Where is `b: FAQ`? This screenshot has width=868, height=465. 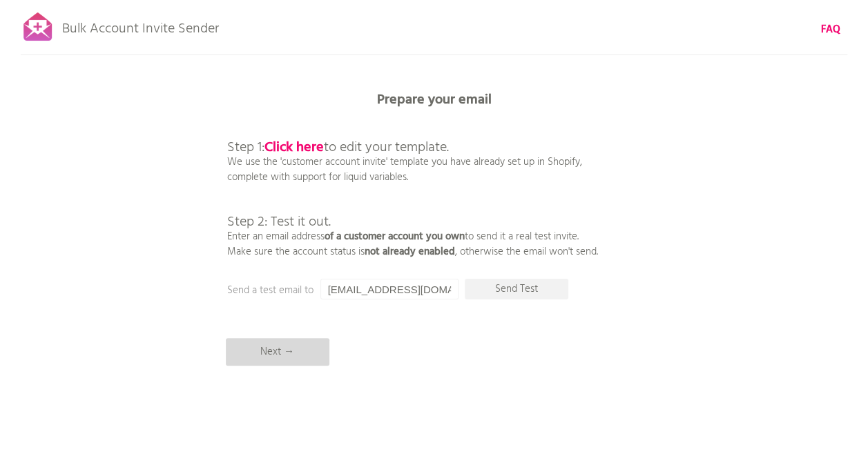
b: FAQ is located at coordinates (830, 29).